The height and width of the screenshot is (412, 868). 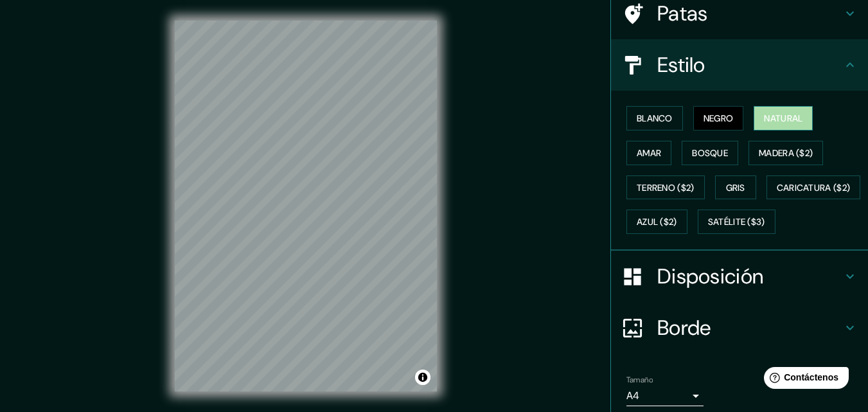 I want to click on font: Disposición, so click(x=710, y=276).